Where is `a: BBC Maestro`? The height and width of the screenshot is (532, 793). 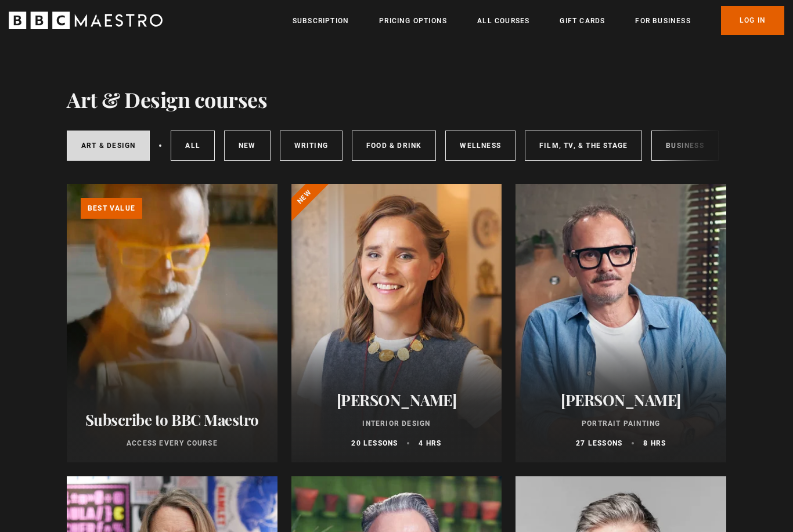 a: BBC Maestro is located at coordinates (85, 20).